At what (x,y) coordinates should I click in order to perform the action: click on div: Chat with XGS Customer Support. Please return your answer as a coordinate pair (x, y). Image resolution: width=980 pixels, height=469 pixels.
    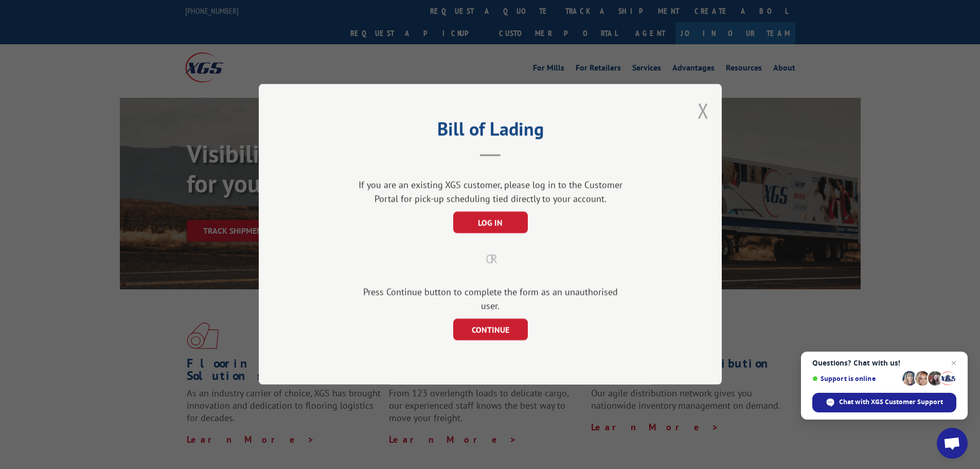
    Looking at the image, I should click on (884, 402).